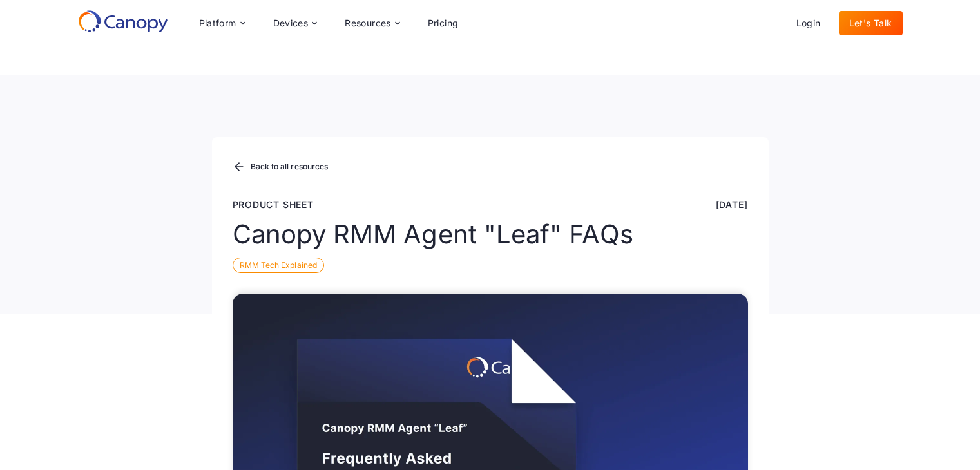 The width and height of the screenshot is (980, 470). Describe the element at coordinates (289, 167) in the screenshot. I see `div: Back to all resources` at that location.